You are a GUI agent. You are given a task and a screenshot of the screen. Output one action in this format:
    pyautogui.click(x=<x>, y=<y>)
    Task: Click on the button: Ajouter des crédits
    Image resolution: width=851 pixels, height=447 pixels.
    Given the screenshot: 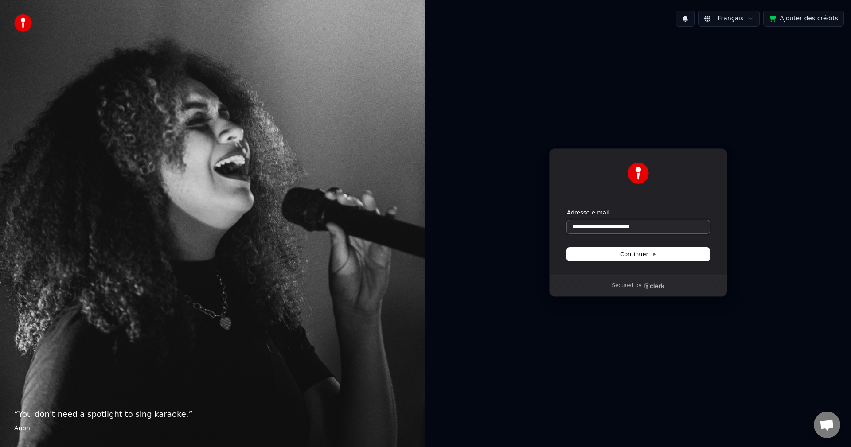 What is the action you would take?
    pyautogui.click(x=804, y=19)
    